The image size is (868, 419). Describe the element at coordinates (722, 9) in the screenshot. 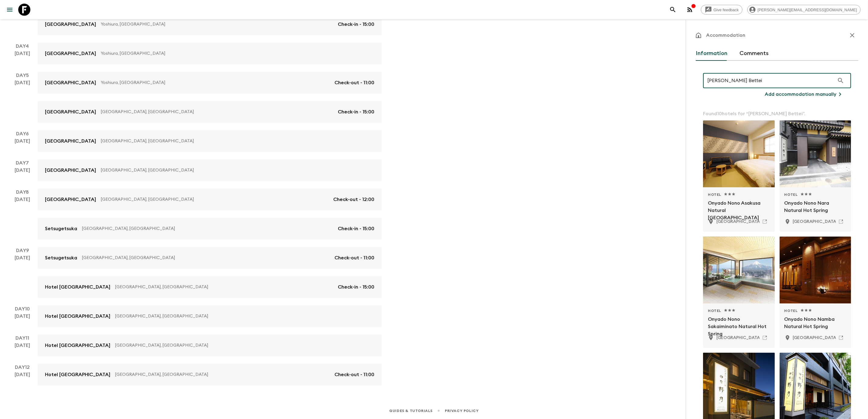

I see `a: Give feedback` at that location.